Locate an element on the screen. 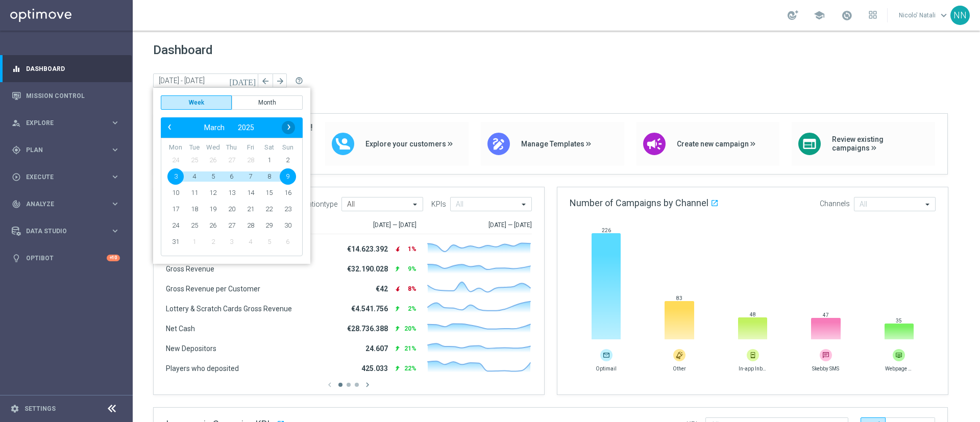 The width and height of the screenshot is (980, 422). span: 20 is located at coordinates (232, 209).